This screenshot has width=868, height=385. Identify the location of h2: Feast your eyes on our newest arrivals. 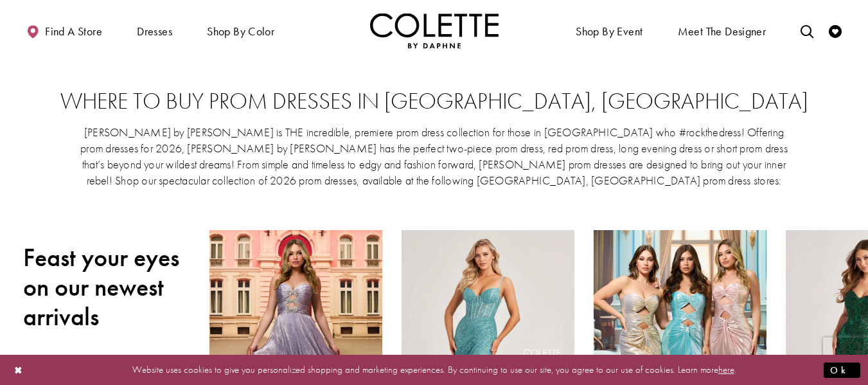
(107, 287).